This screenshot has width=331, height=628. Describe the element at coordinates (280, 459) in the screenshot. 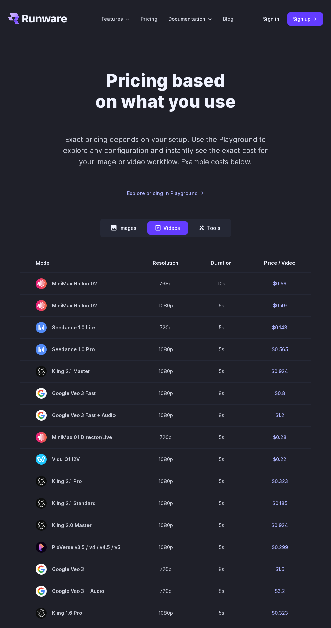

I see `td: $0.22` at that location.